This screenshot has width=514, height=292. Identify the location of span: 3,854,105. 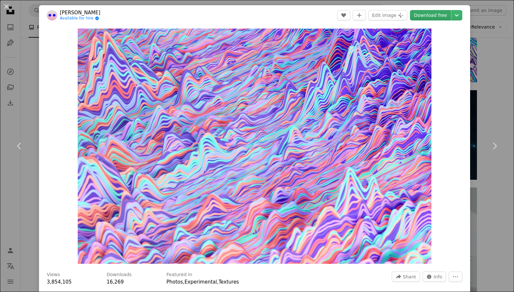
(59, 282).